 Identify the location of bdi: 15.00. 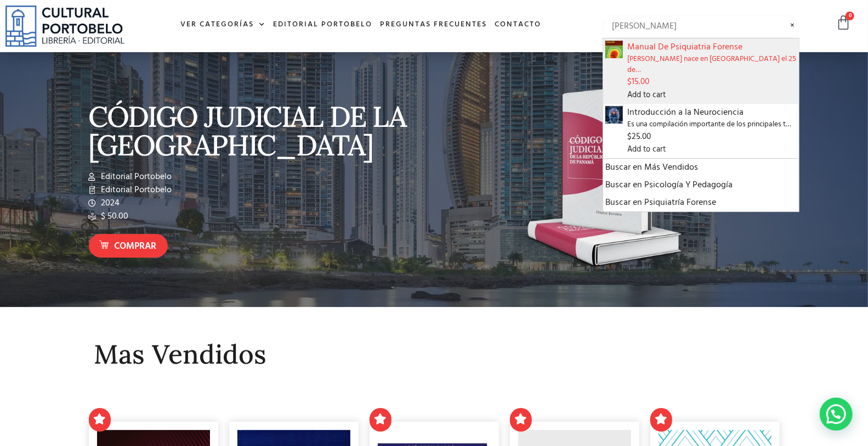
(639, 82).